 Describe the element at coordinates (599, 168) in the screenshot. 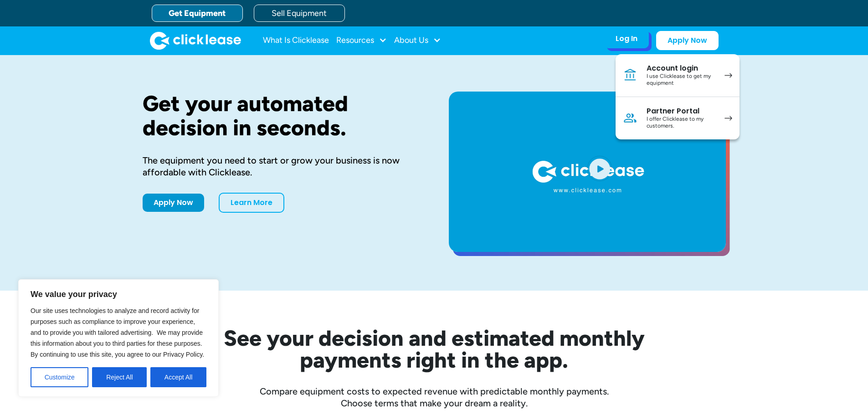

I see `img: Blue play button logo on a light blue circular background` at that location.